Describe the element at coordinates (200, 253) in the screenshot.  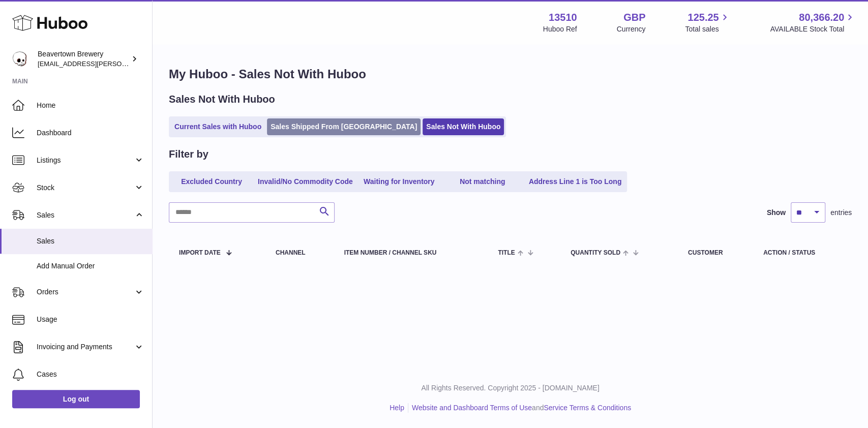
I see `span: Import date` at that location.